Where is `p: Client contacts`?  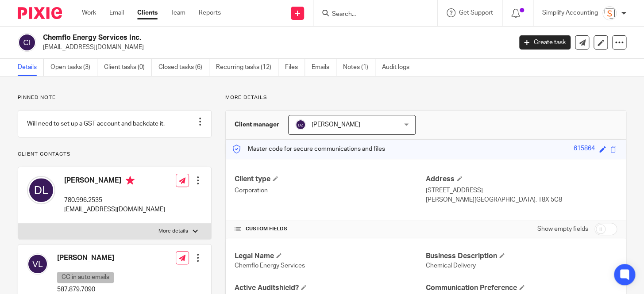
p: Client contacts is located at coordinates (115, 154).